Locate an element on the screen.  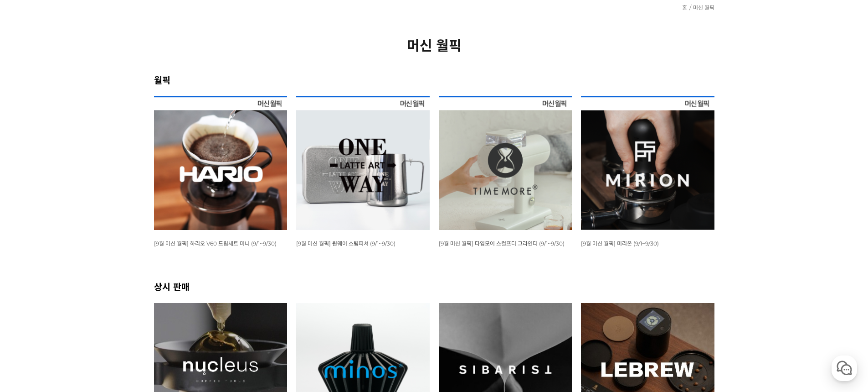
a: [9월 머신 월픽] 원웨이 스팀피쳐 (9/1~9/30) is located at coordinates (346, 243).